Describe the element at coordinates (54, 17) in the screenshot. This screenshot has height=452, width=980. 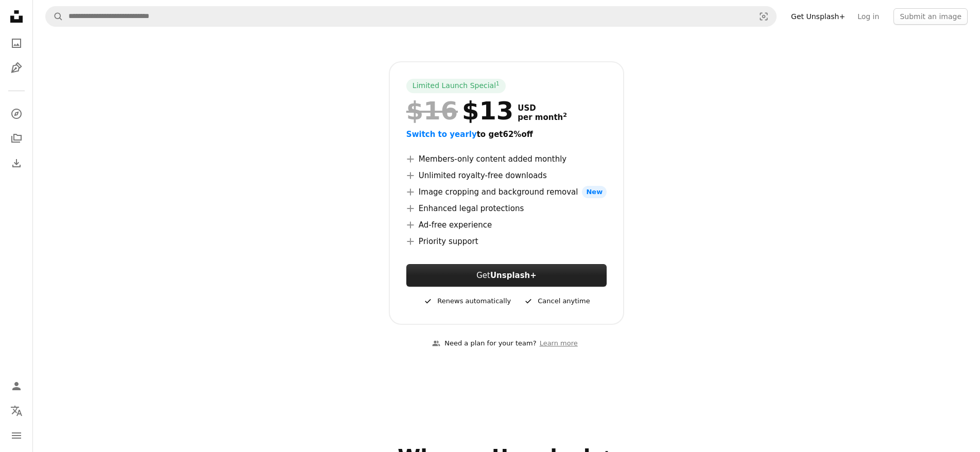
I see `button: Search Unsplash` at that location.